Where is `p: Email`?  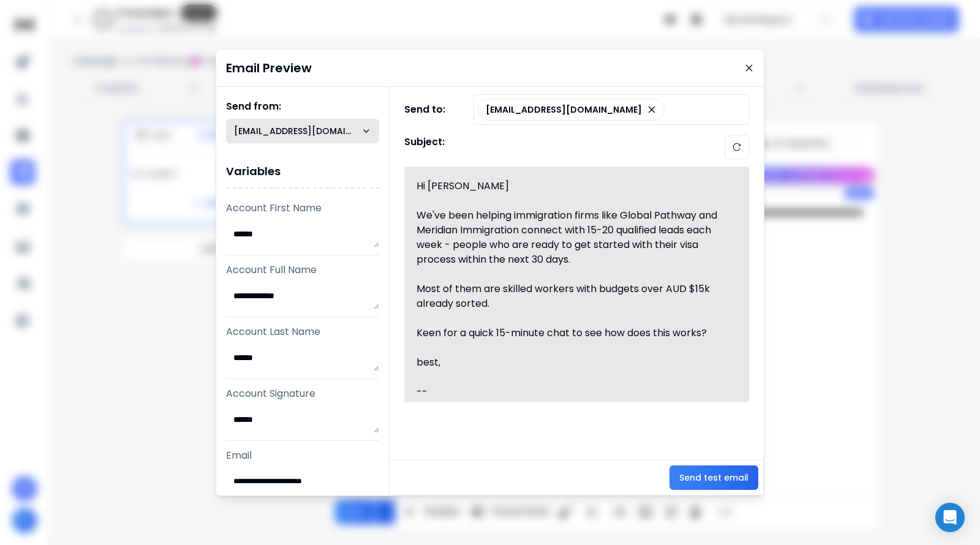
p: Email is located at coordinates (302, 456).